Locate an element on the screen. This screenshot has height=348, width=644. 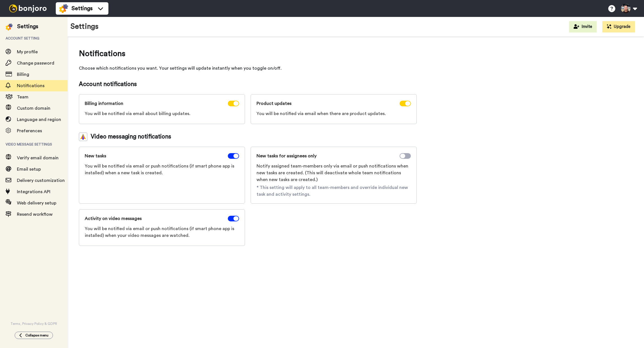
button: Collapse menu is located at coordinates (34, 335).